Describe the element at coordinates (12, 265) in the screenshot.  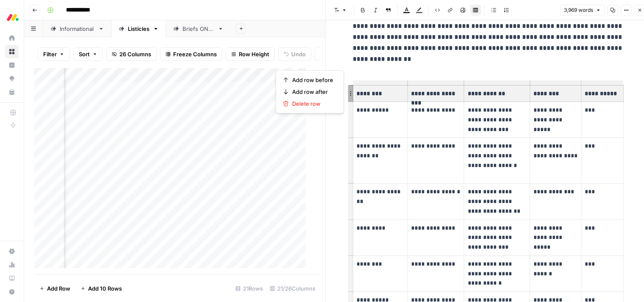
I see `a: Usage` at that location.